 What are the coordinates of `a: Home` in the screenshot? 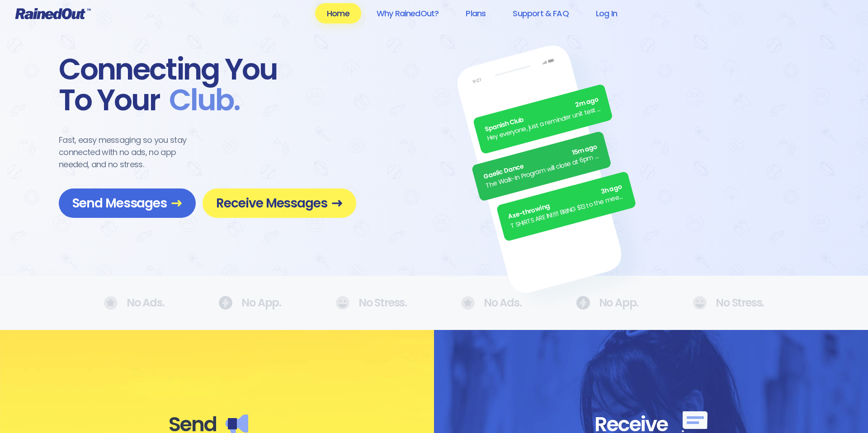 It's located at (338, 13).